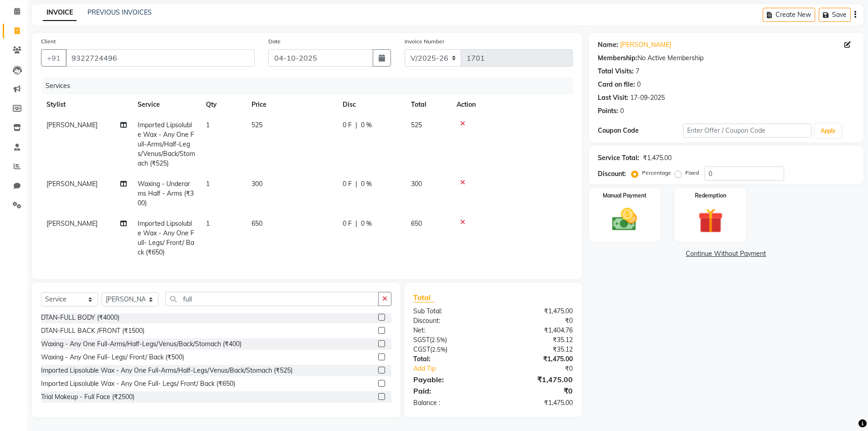 The image size is (868, 431). I want to click on div: Trial Makeup - Full Face (₹2500), so click(88, 397).